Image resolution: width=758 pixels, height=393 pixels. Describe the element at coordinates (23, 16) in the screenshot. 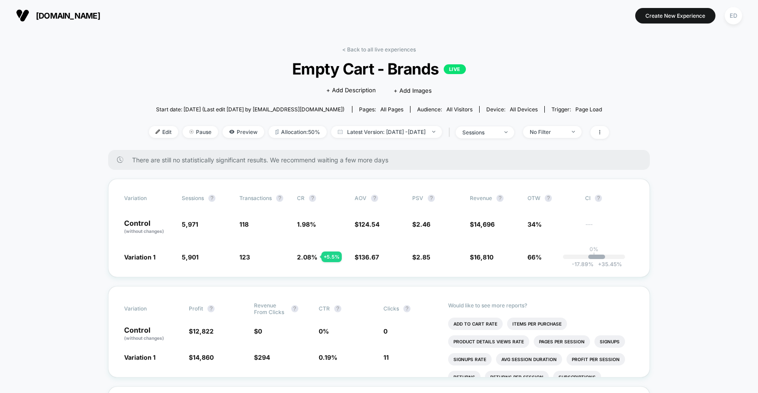

I see `img: Visually logo` at that location.